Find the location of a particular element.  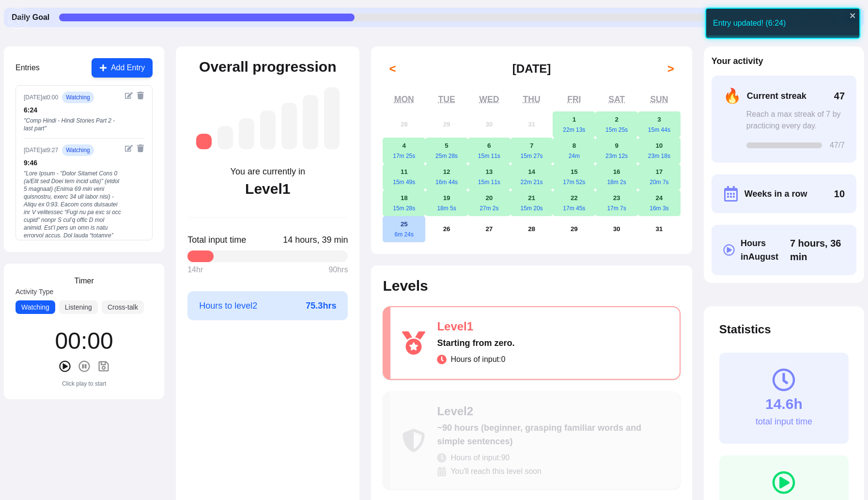

label: Activity Type is located at coordinates (84, 291).